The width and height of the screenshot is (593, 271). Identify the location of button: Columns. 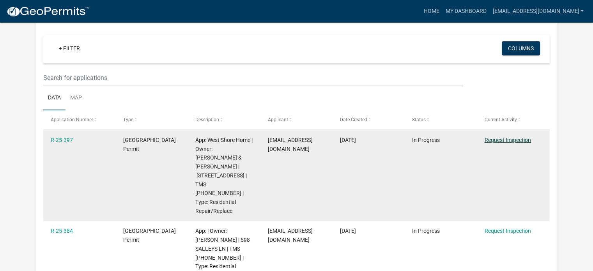
(521, 48).